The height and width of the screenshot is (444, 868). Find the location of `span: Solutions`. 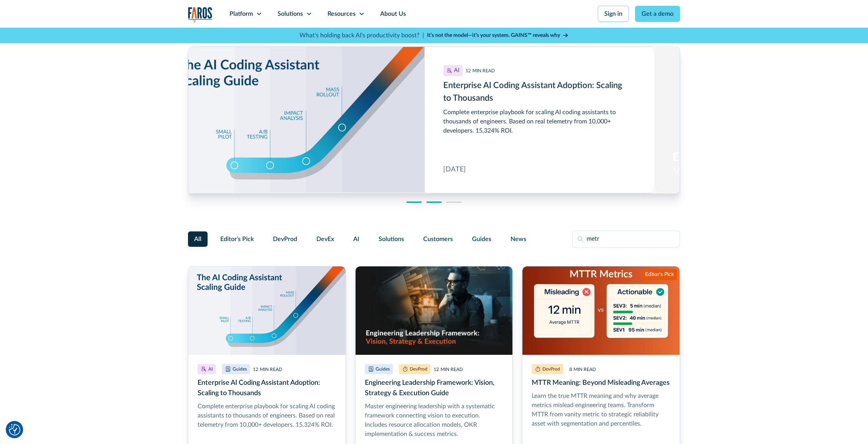

span: Solutions is located at coordinates (391, 239).